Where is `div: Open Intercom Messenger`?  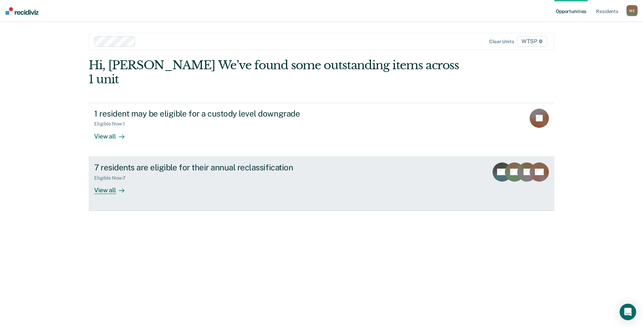 div: Open Intercom Messenger is located at coordinates (627, 312).